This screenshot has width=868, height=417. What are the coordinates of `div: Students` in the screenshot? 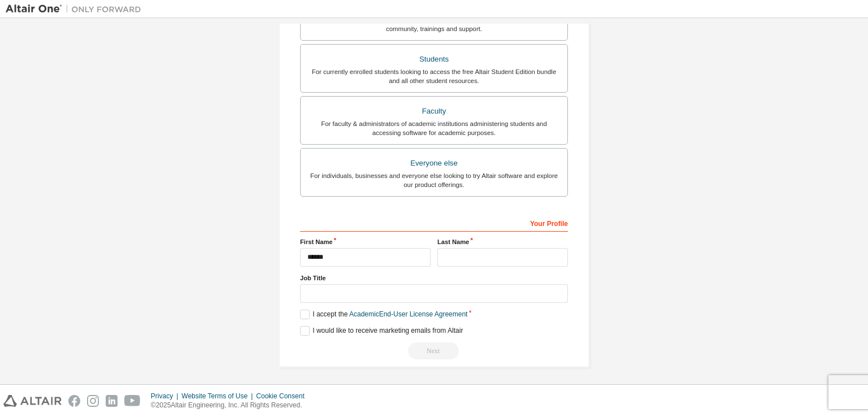 It's located at (434, 59).